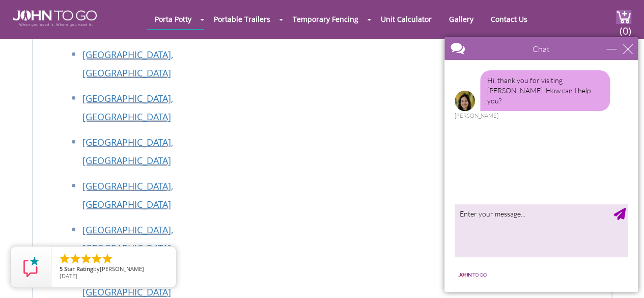 The height and width of the screenshot is (298, 644). I want to click on span: (0), so click(625, 26).